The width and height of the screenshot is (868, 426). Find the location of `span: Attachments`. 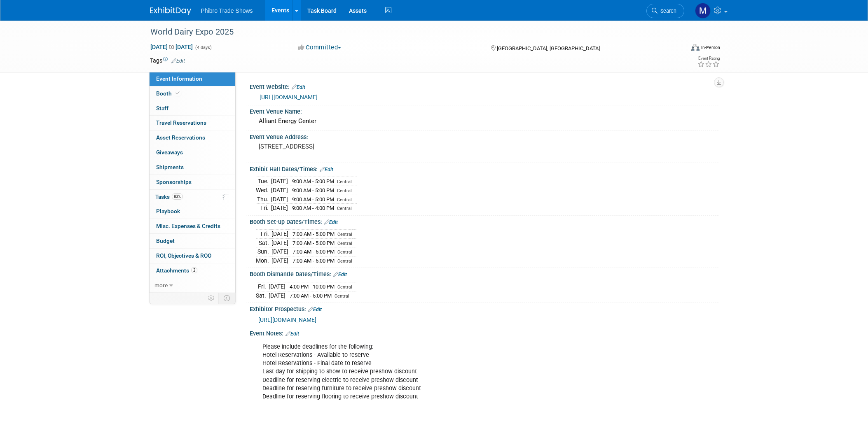

span: Attachments is located at coordinates (177, 271).